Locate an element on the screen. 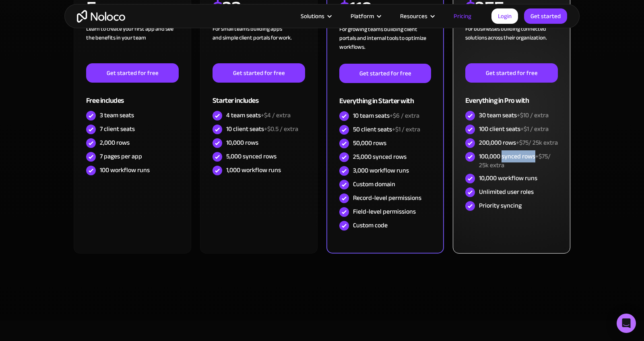 This screenshot has height=341, width=644. div: For growing teams building client portals and internal tools to optimize workflows. is located at coordinates (385, 44).